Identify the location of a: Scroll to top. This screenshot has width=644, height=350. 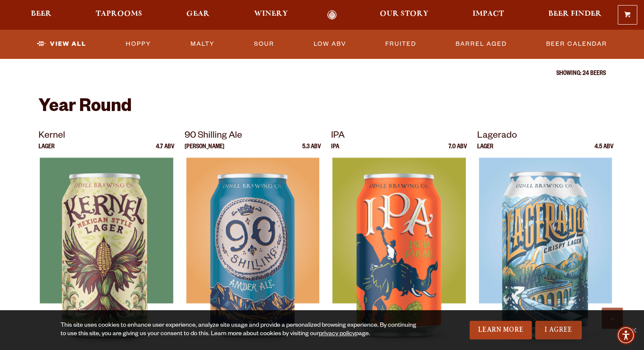
(612, 318).